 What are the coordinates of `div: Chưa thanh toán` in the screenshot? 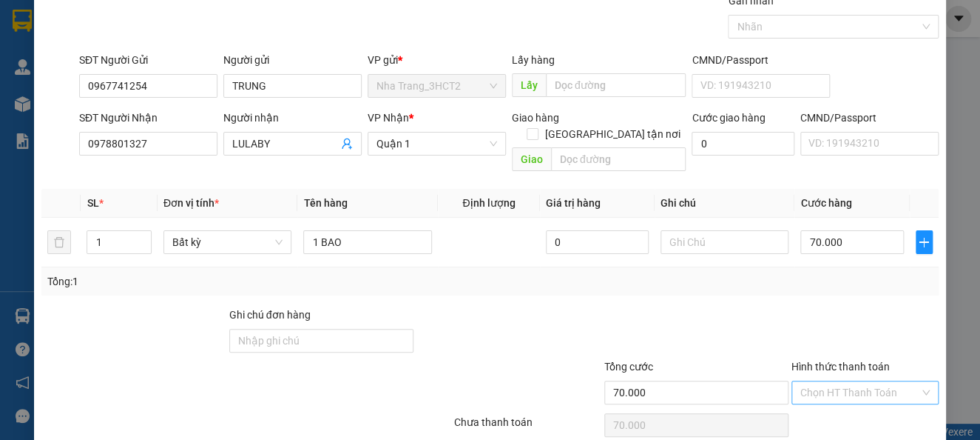 It's located at (527, 426).